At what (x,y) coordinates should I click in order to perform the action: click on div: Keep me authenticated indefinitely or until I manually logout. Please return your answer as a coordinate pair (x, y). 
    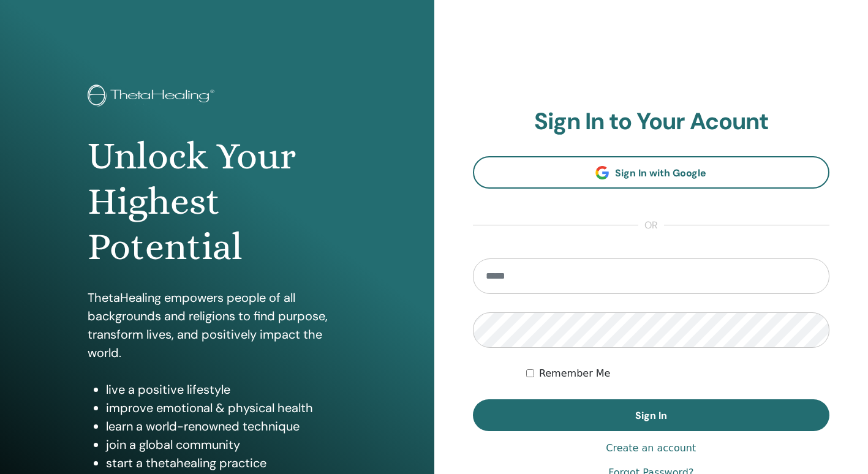
    Looking at the image, I should click on (678, 373).